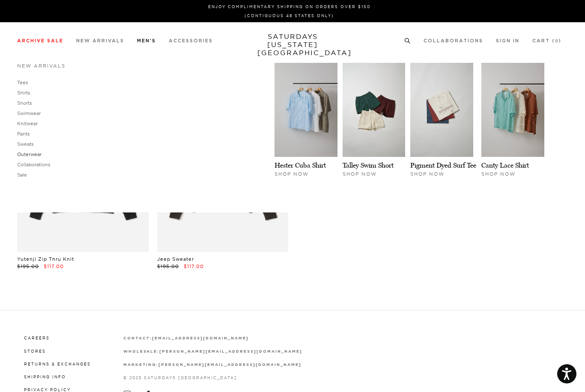  What do you see at coordinates (147, 41) in the screenshot?
I see `a: Men's` at bounding box center [147, 41].